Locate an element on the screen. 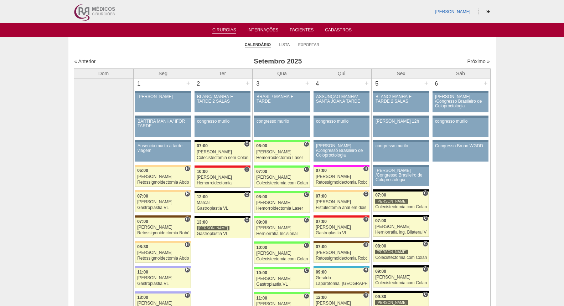 Image resolution: width=564 pixels, height=306 pixels. a: Cirurgias is located at coordinates (224, 30).